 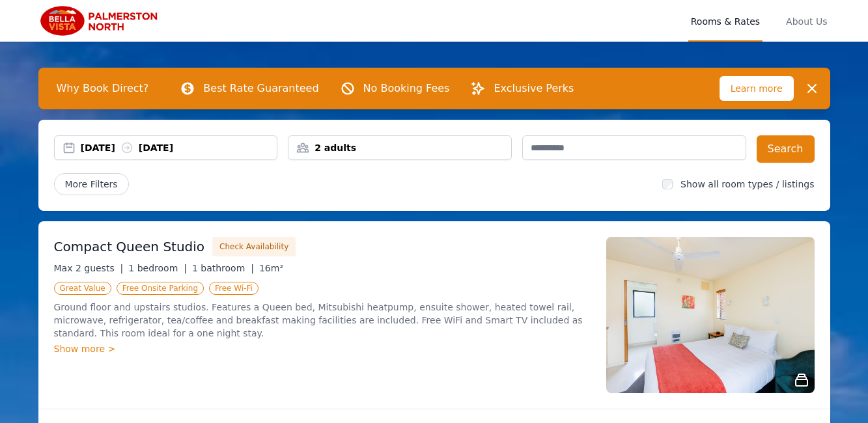 What do you see at coordinates (271, 268) in the screenshot?
I see `span: 16m²` at bounding box center [271, 268].